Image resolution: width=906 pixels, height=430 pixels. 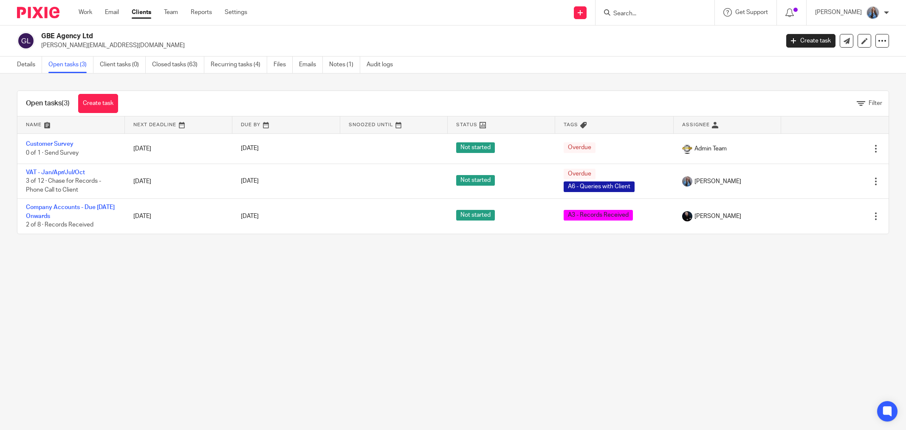 I want to click on h1: Open tasks, so click(x=48, y=103).